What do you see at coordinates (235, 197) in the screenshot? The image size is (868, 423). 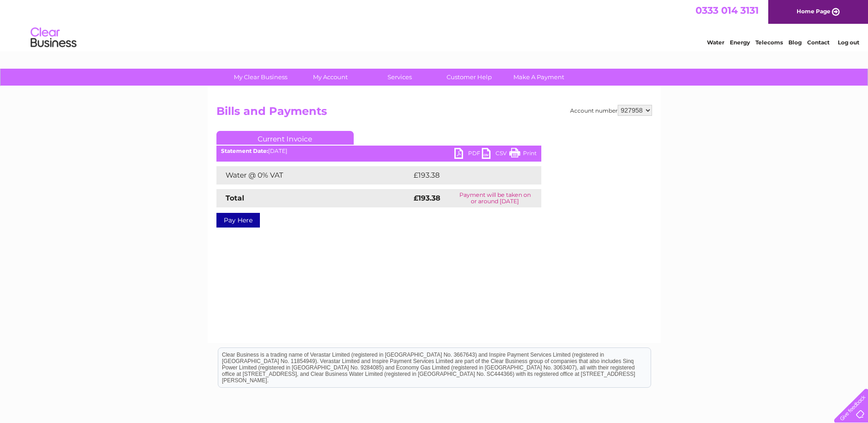 I see `strong: Total` at bounding box center [235, 197].